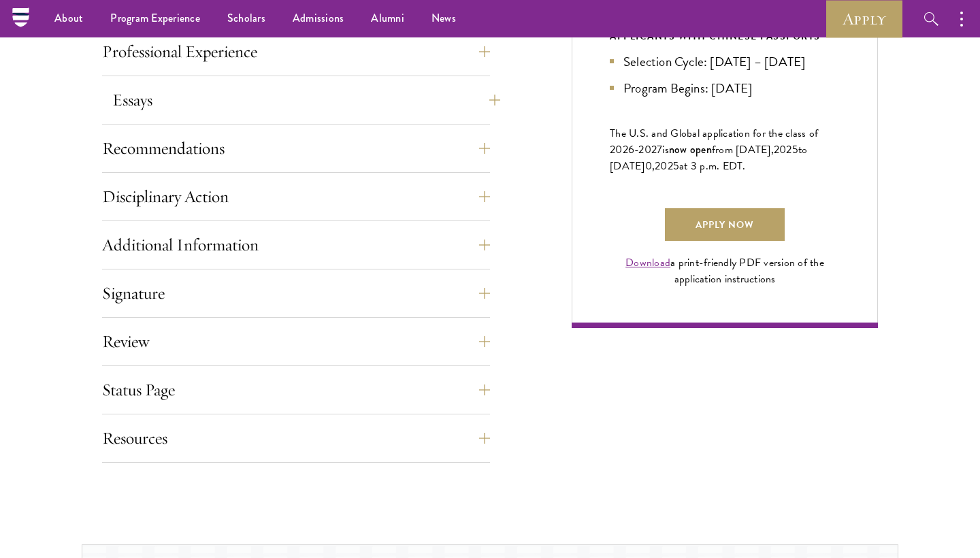 The height and width of the screenshot is (558, 980). What do you see at coordinates (296, 245) in the screenshot?
I see `button: Additional Information` at bounding box center [296, 245].